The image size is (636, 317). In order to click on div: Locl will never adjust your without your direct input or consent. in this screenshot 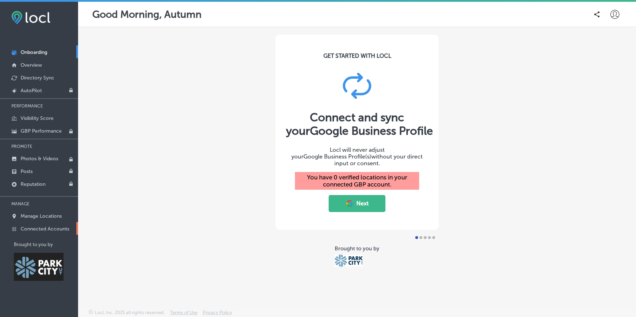, I will do `click(357, 156)`.